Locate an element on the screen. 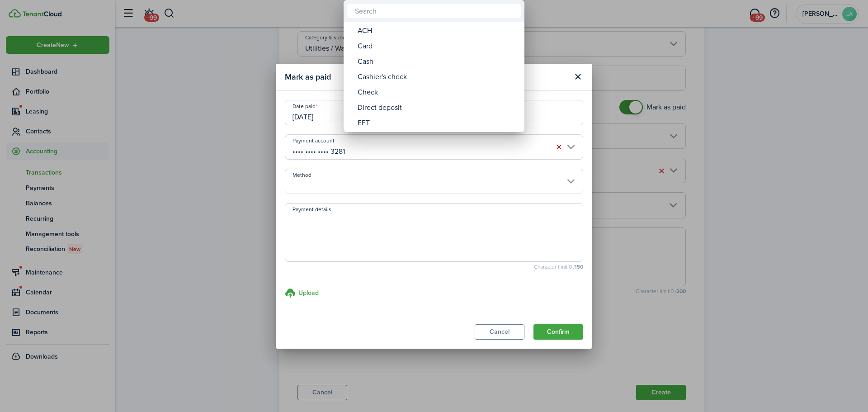 The width and height of the screenshot is (868, 412). div: Check is located at coordinates (437, 92).